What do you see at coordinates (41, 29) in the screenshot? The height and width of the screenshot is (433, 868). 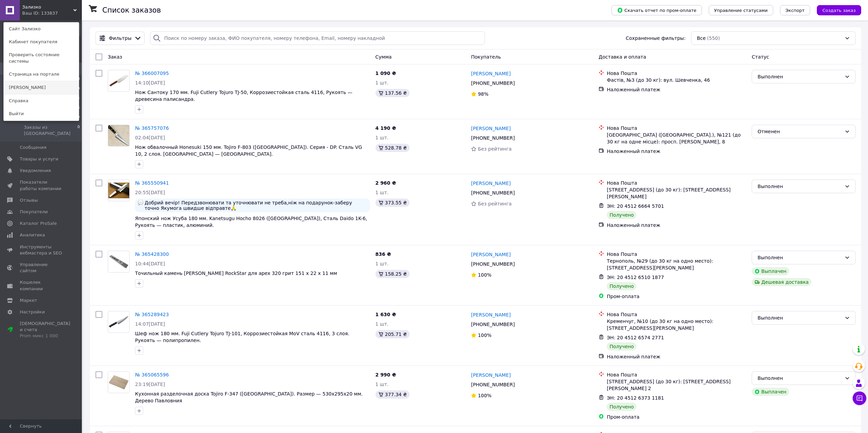 I see `a: Сайт Зализко` at bounding box center [41, 29].